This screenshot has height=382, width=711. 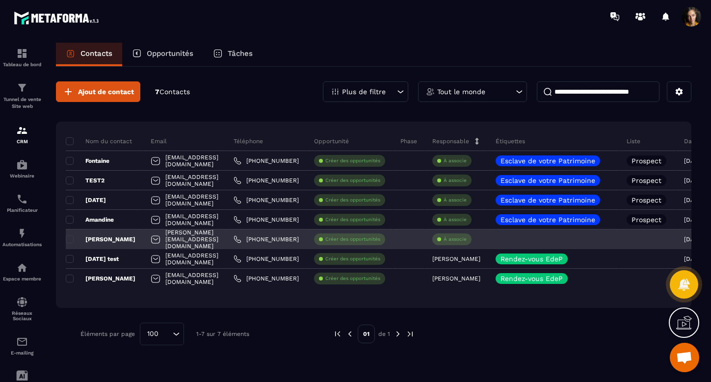 What do you see at coordinates (240, 53) in the screenshot?
I see `p: Tâches` at bounding box center [240, 53].